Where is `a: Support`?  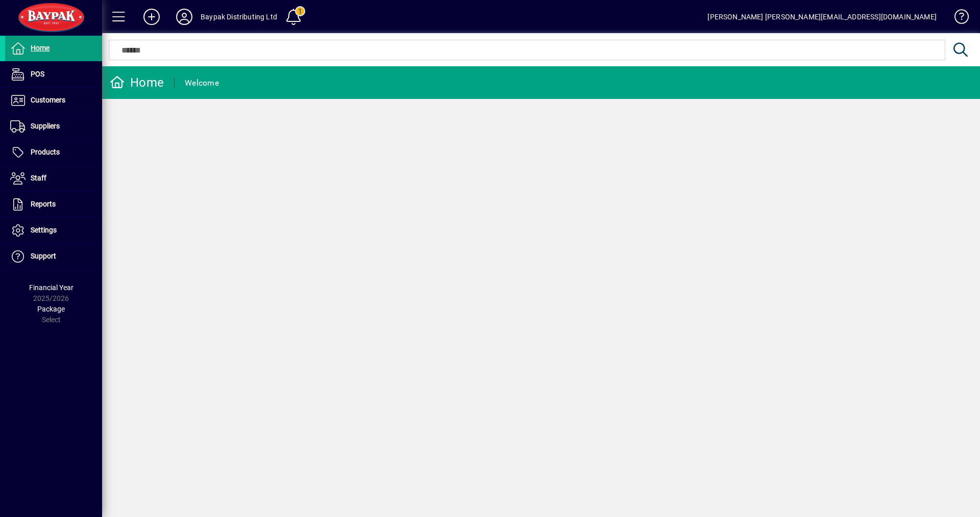
a: Support is located at coordinates (54, 256).